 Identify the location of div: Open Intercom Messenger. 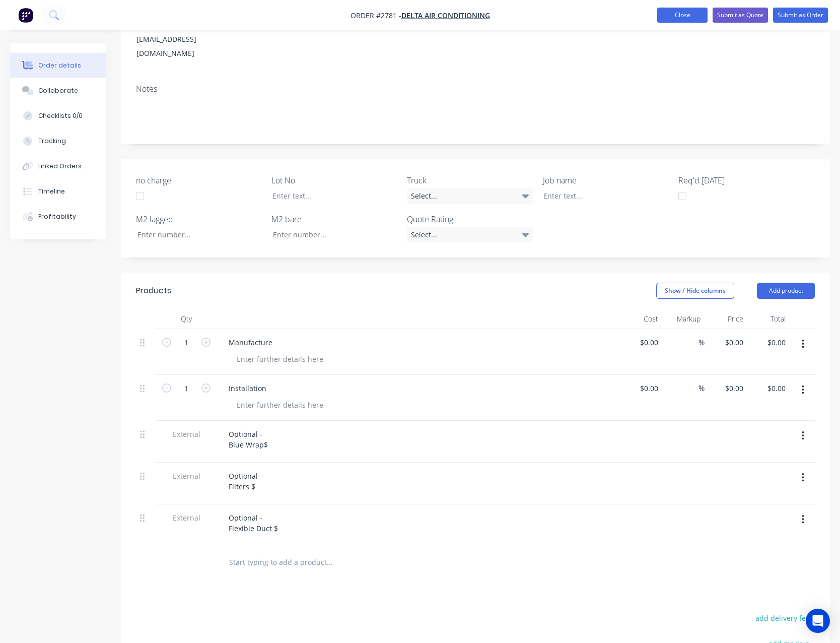
(818, 621).